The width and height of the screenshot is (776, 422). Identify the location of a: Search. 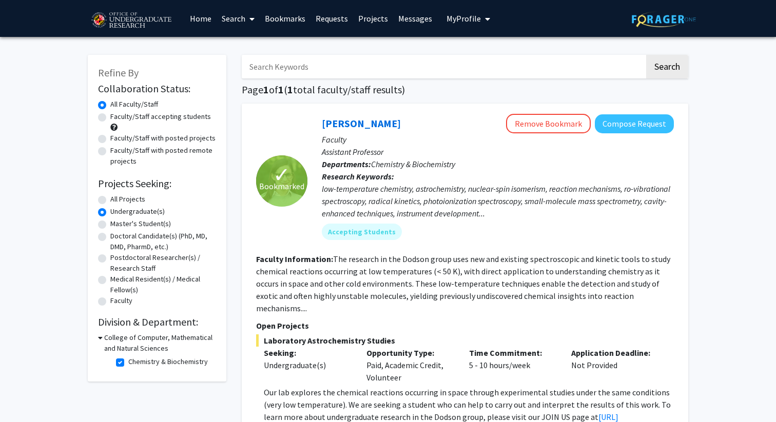
(238, 18).